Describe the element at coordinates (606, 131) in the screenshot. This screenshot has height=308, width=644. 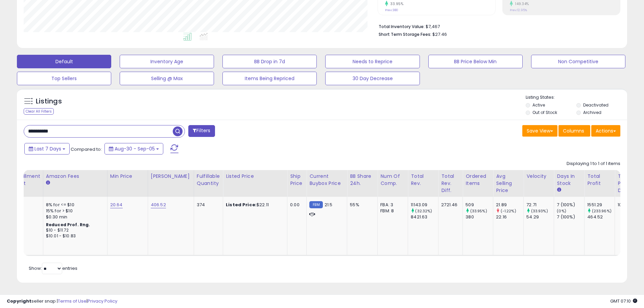
I see `button: Actions` at that location.